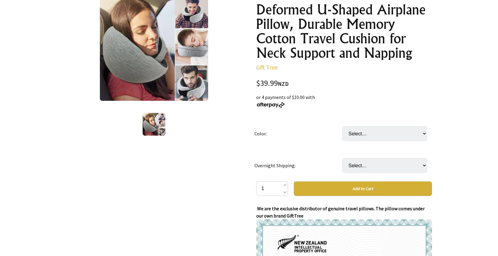  Describe the element at coordinates (154, 124) in the screenshot. I see `img: Travel Neck Pillow - Non-Deformed U-Shaped Airplane Pillow, Durable Memory Cotton Travel Cushion ...` at that location.